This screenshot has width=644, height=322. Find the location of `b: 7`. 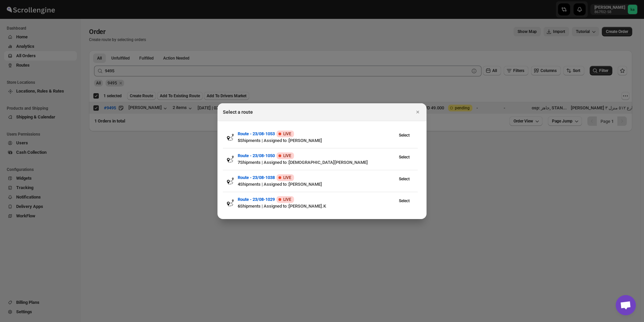

b: 7 is located at coordinates (239, 162).